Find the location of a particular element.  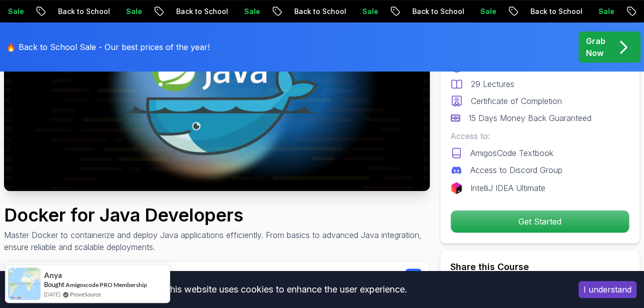

p: Get Started is located at coordinates (540, 221).